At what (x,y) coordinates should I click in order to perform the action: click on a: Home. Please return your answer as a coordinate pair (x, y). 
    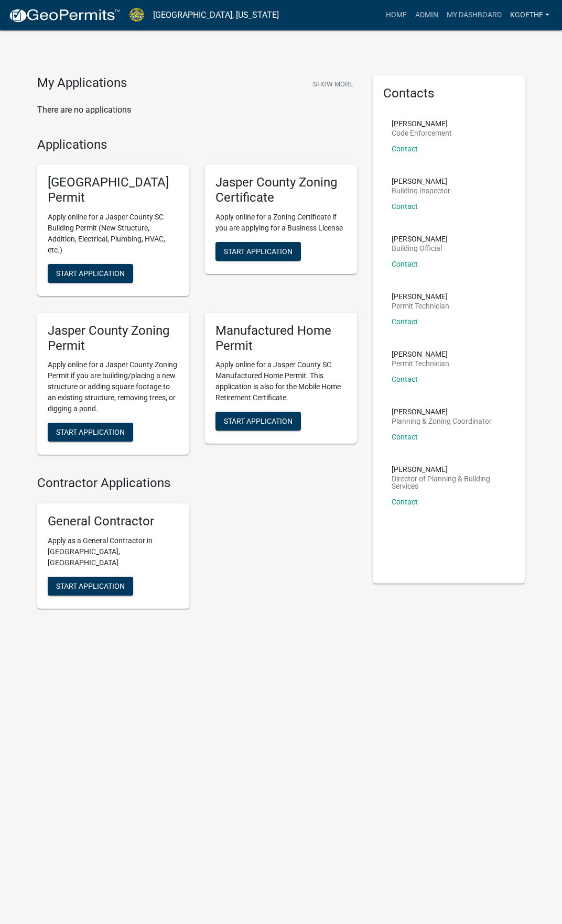
    Looking at the image, I should click on (396, 15).